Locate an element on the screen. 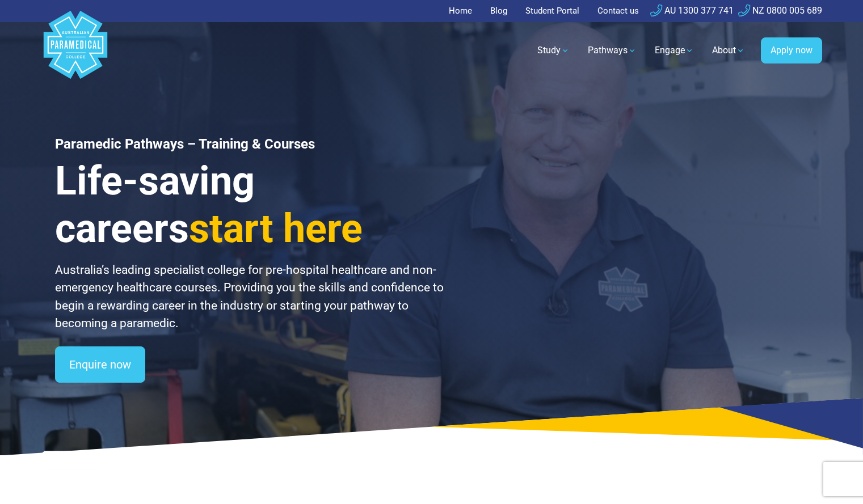  span: start here is located at coordinates (276, 228).